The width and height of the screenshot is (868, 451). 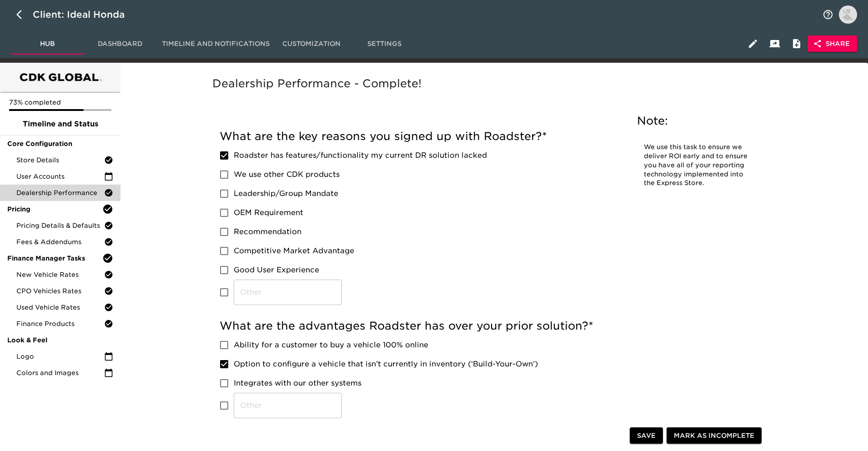 What do you see at coordinates (60, 275) in the screenshot?
I see `span: New Vehicle Rates` at bounding box center [60, 275].